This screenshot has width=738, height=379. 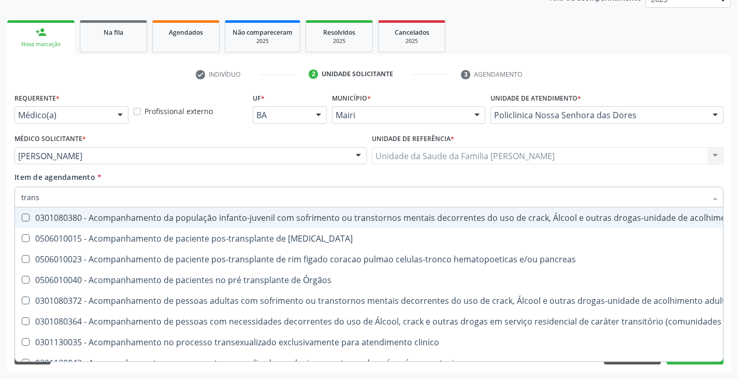 What do you see at coordinates (313, 74) in the screenshot?
I see `div: 2` at bounding box center [313, 74].